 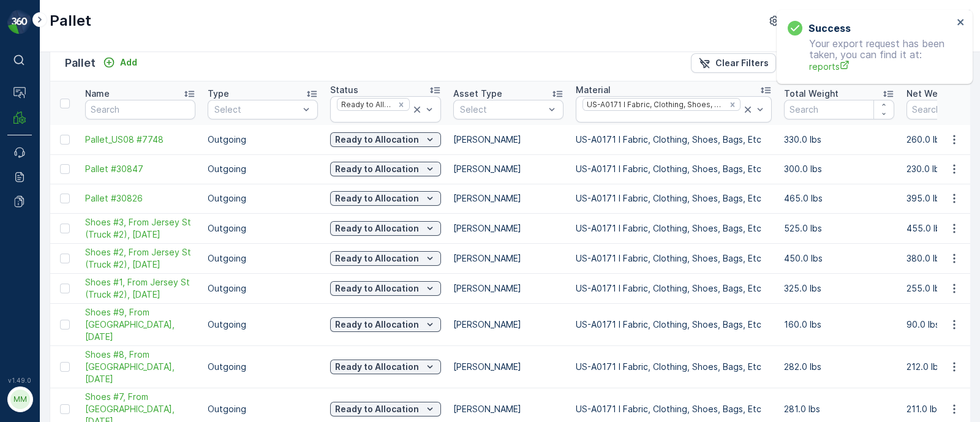 What do you see at coordinates (839, 258) in the screenshot?
I see `td: 450.0 lbs` at bounding box center [839, 258].